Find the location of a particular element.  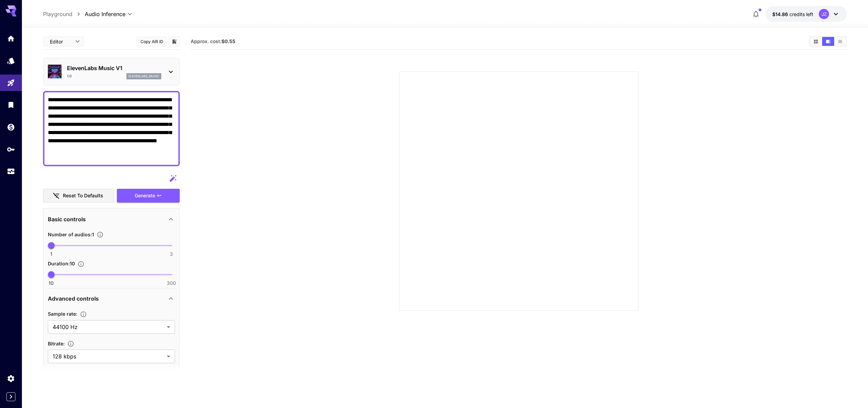

button: $14.86355JZ is located at coordinates (806, 14).